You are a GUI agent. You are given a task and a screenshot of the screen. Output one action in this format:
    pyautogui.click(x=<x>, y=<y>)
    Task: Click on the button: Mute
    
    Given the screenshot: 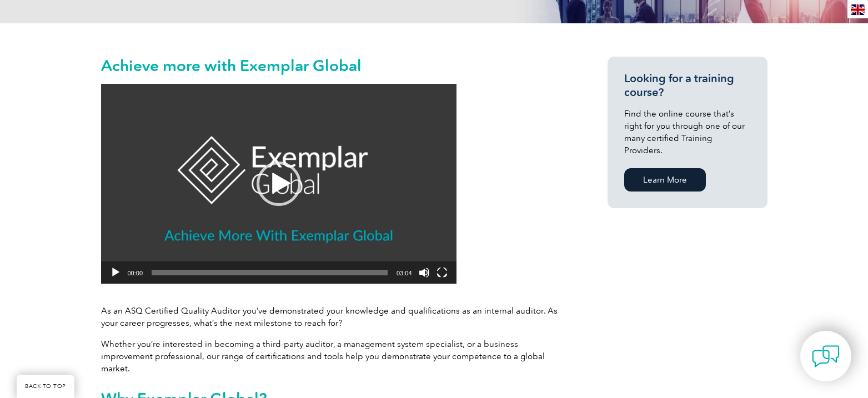 What is the action you would take?
    pyautogui.click(x=424, y=273)
    